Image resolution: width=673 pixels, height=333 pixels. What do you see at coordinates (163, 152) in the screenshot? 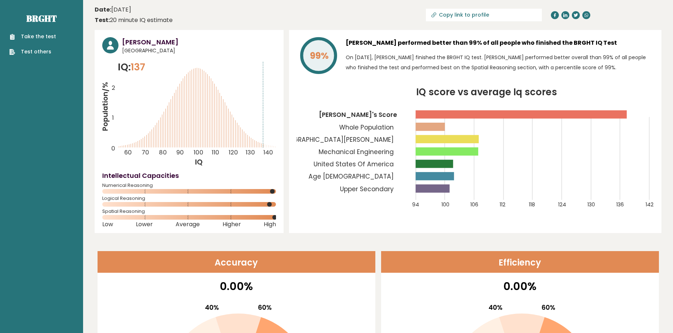
I see `tspan: 80` at bounding box center [163, 152].